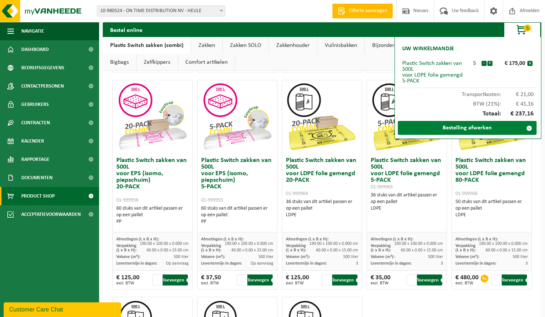 This screenshot has width=545, height=317. What do you see at coordinates (293, 45) in the screenshot?
I see `a: Zakkenhouder` at bounding box center [293, 45].